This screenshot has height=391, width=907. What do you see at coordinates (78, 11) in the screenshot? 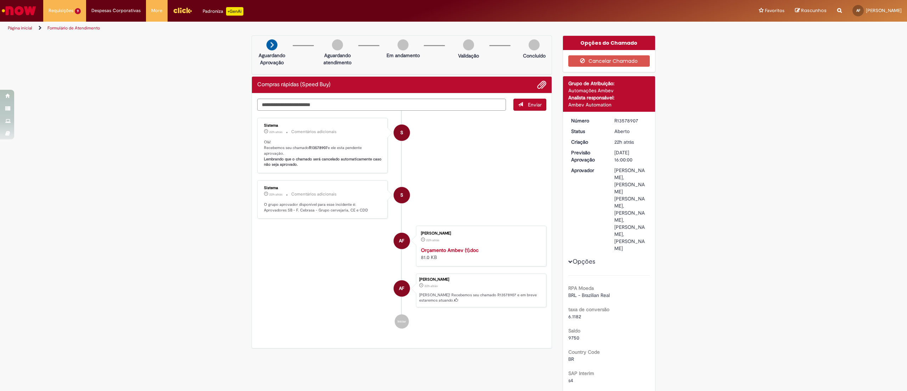
I see `span: 9` at bounding box center [78, 11].